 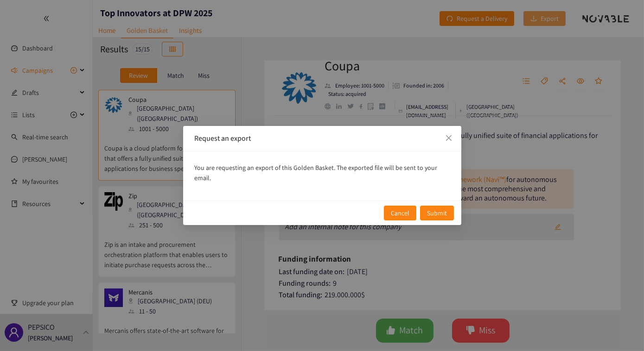 I want to click on button: Cancel, so click(x=401, y=213).